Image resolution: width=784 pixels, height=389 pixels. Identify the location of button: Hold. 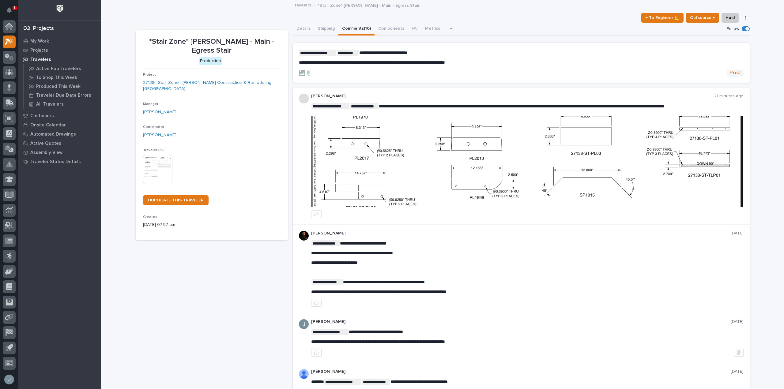
(730, 18).